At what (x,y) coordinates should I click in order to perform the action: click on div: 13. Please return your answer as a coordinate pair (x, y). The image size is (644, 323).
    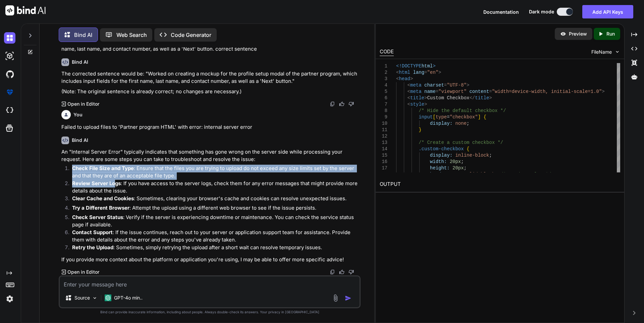
    Looking at the image, I should click on (383, 142).